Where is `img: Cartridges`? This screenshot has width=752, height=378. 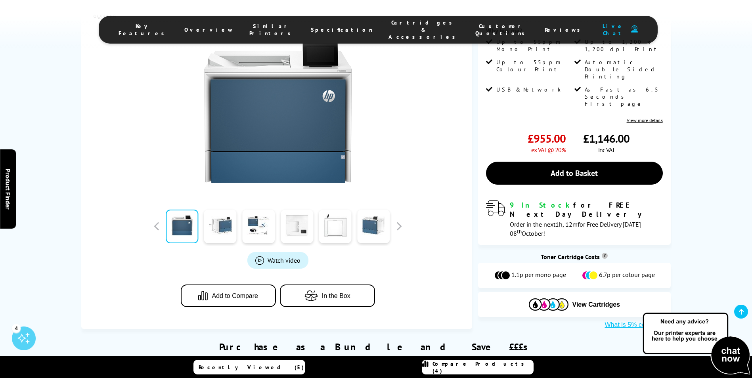
img: Cartridges is located at coordinates (549, 305).